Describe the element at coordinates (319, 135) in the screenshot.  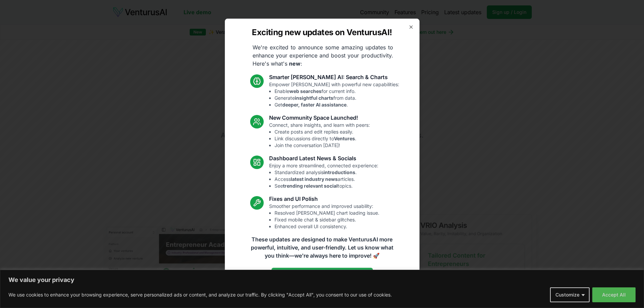
I see `p: Connect, share insights, and learn with peers:` at that location.